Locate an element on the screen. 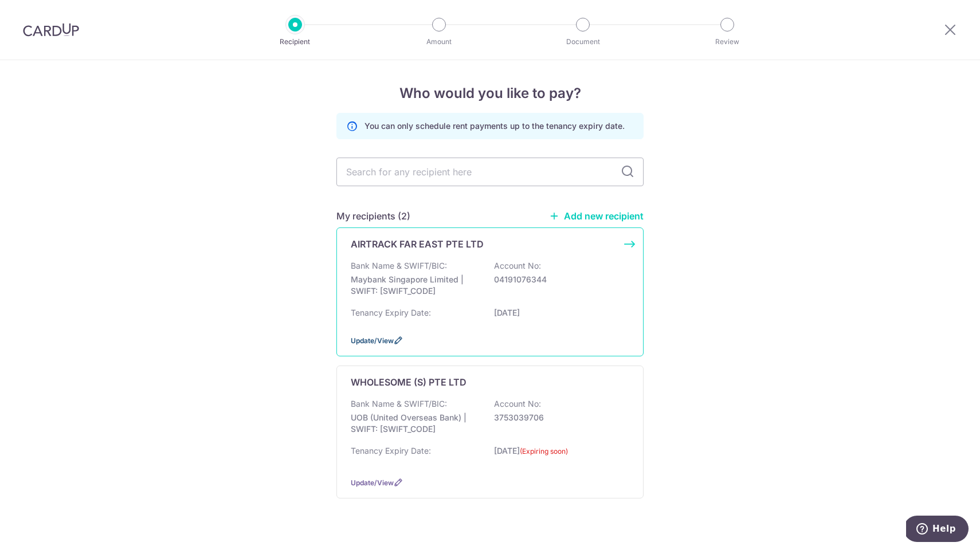  h4: Who would you like to pay? is located at coordinates (490, 93).